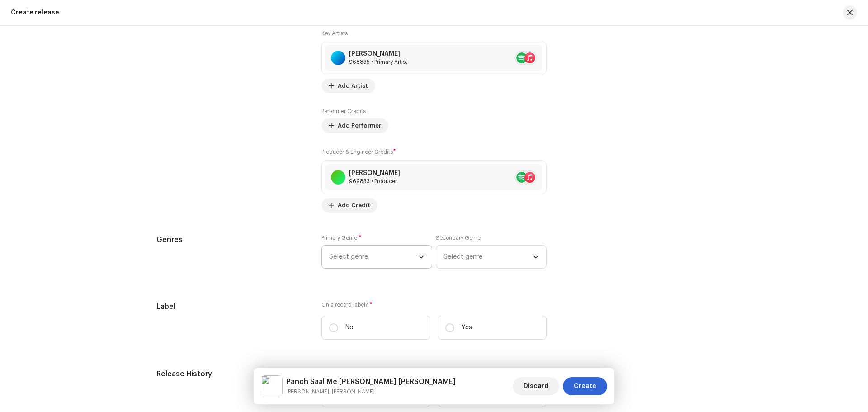 The height and width of the screenshot is (412, 868). What do you see at coordinates (467, 327) in the screenshot?
I see `p: Yes` at bounding box center [467, 327].